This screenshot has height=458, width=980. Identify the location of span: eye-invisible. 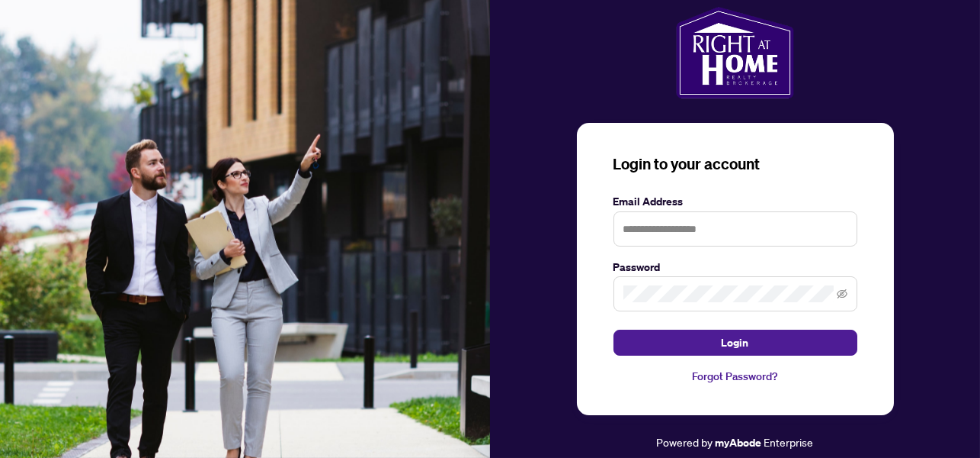
(842, 294).